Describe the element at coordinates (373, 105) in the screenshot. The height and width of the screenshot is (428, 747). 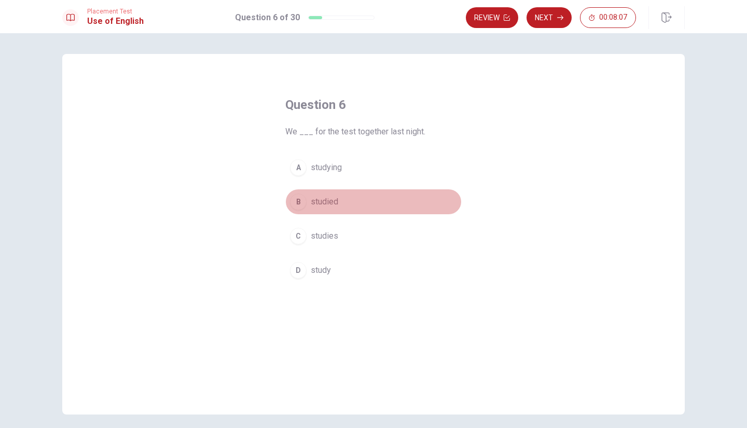
I see `h4: Question 6` at that location.